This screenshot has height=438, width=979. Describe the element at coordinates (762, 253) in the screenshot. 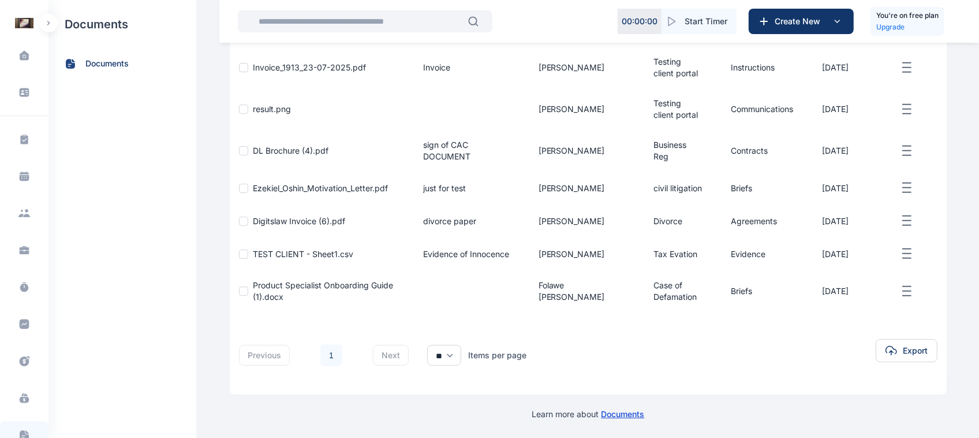

I see `td: Evidence` at that location.